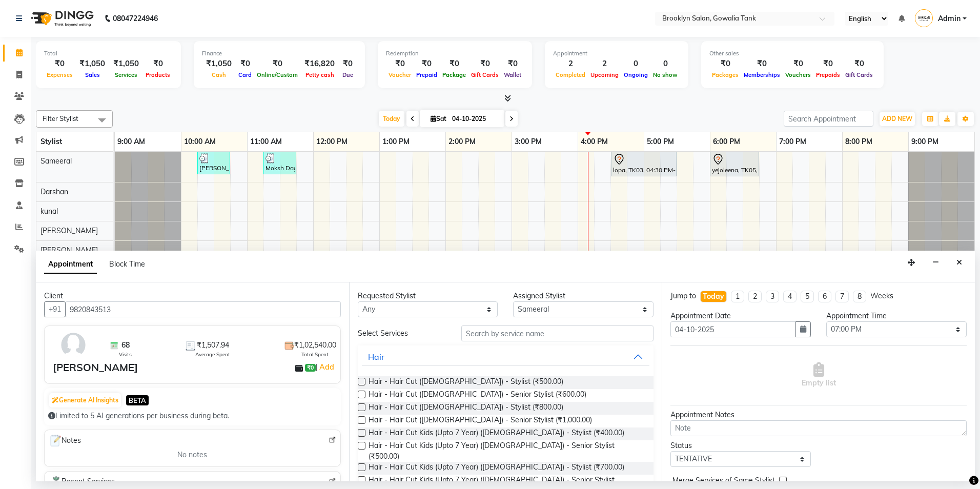 Image resolution: width=980 pixels, height=489 pixels. What do you see at coordinates (266, 142) in the screenshot?
I see `a: 11:00 AM` at bounding box center [266, 142].